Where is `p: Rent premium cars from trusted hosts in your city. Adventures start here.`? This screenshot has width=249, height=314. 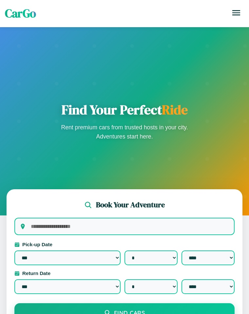 p: Rent premium cars from trusted hosts in your city. Adventures start here. is located at coordinates (125, 132).